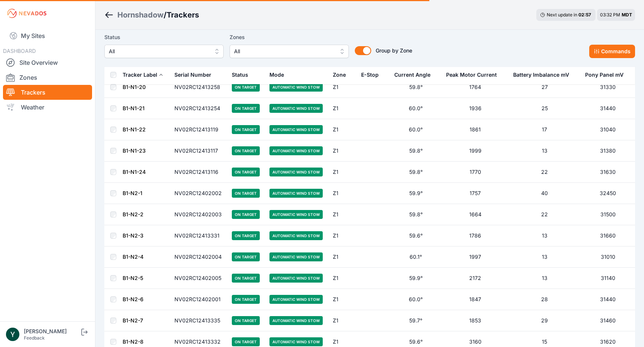 The image size is (644, 347). I want to click on td: 1999, so click(475, 151).